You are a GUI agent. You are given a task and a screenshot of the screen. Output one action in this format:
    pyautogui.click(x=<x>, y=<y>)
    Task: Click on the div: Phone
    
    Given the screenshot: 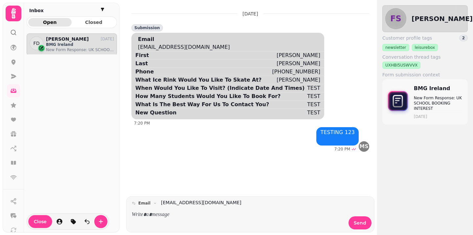 What is the action you would take?
    pyautogui.click(x=144, y=72)
    